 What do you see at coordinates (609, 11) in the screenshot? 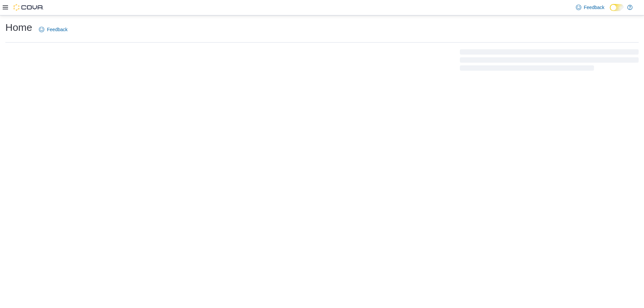
I see `span: Dark Mode` at bounding box center [609, 11].